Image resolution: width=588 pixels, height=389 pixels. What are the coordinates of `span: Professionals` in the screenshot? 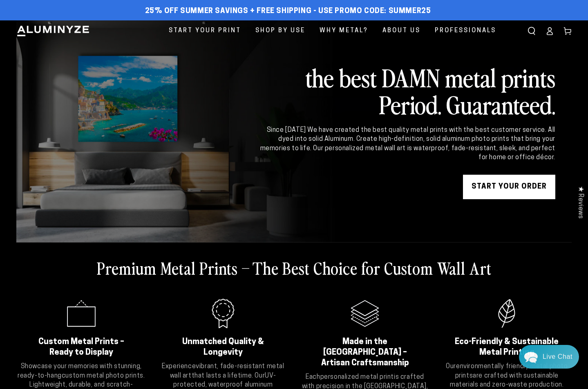 It's located at (465, 31).